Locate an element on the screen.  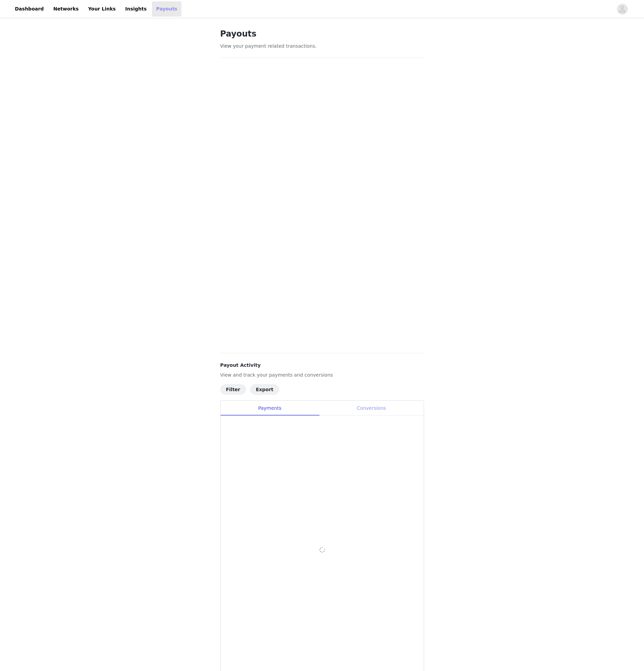
p: View and track your payments and conversions is located at coordinates (322, 375).